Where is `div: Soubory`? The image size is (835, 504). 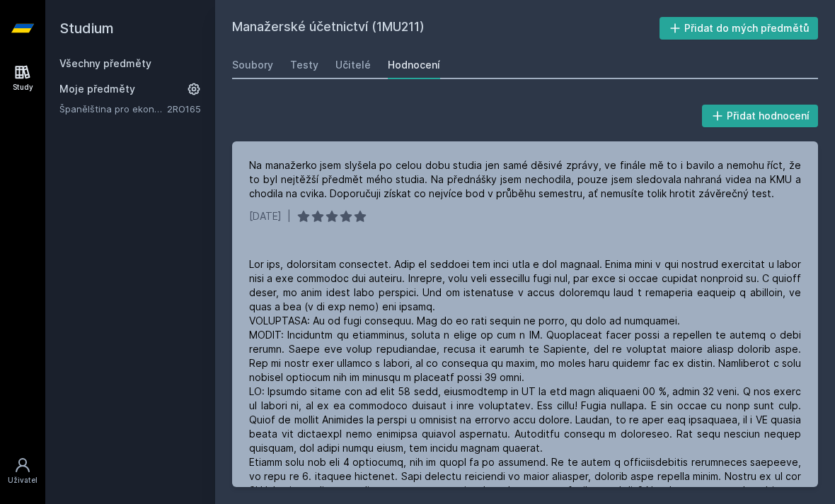 div: Soubory is located at coordinates (253, 65).